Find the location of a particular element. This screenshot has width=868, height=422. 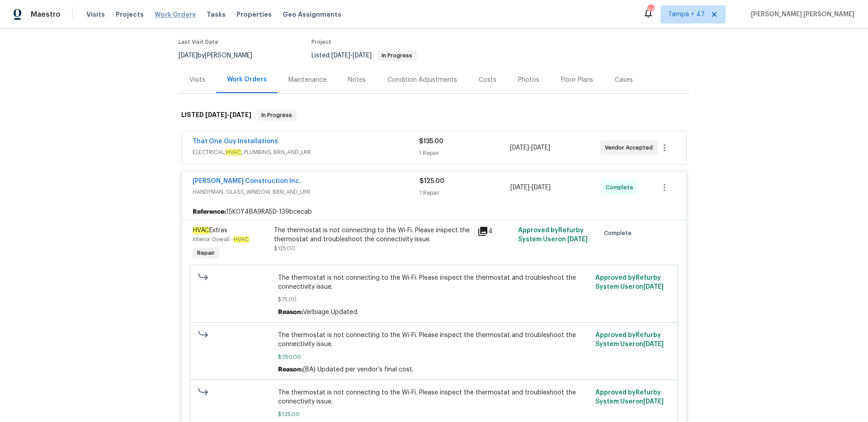

span: Interior Overall - is located at coordinates (221, 239).